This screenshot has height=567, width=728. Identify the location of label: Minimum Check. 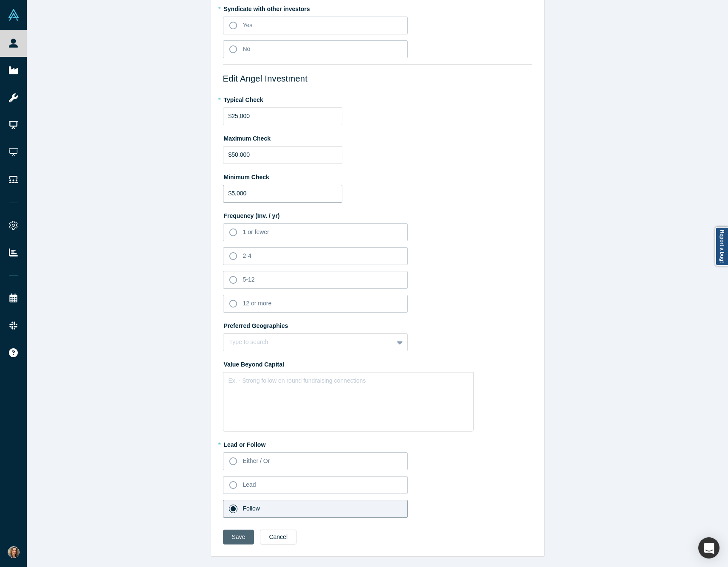
(377, 176).